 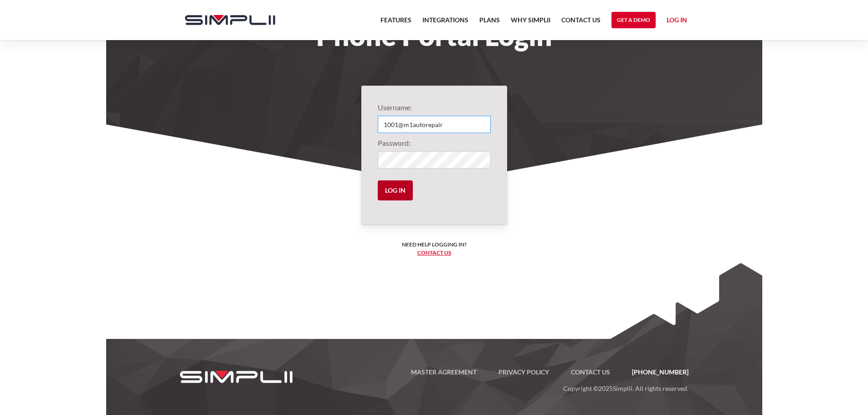 I want to click on label: Username:, so click(x=434, y=108).